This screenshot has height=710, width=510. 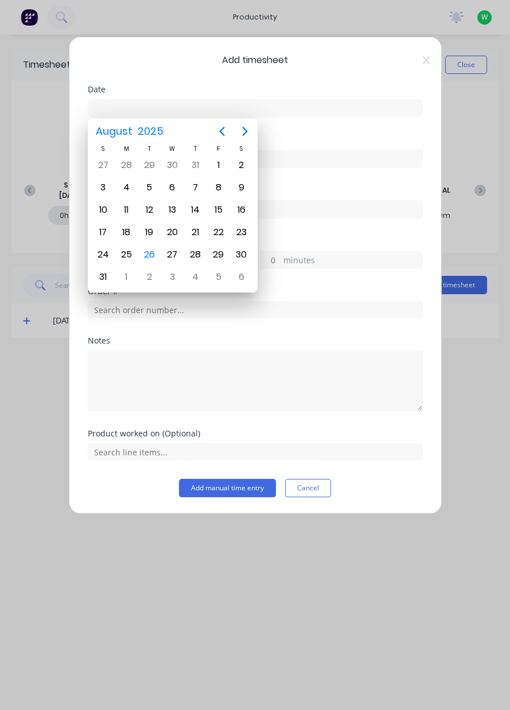 What do you see at coordinates (196, 165) in the screenshot?
I see `div: Thursday, July 31, 2025` at bounding box center [196, 165].